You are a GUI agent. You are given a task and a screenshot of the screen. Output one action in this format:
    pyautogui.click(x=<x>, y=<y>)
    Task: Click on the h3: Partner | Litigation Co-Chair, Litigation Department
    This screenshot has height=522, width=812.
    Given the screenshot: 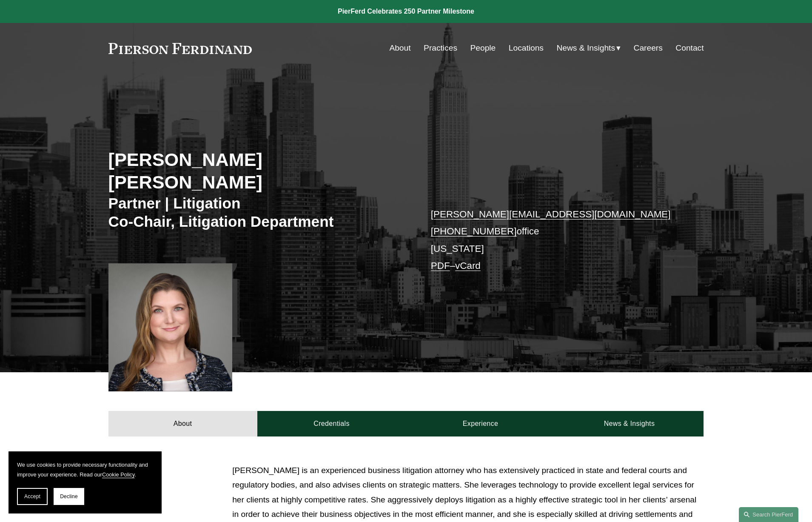 What is the action you would take?
    pyautogui.click(x=257, y=212)
    